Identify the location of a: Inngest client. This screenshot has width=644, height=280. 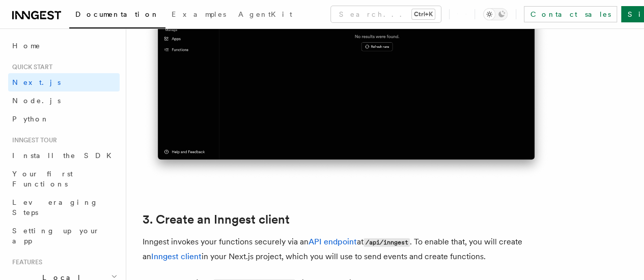
(176, 256).